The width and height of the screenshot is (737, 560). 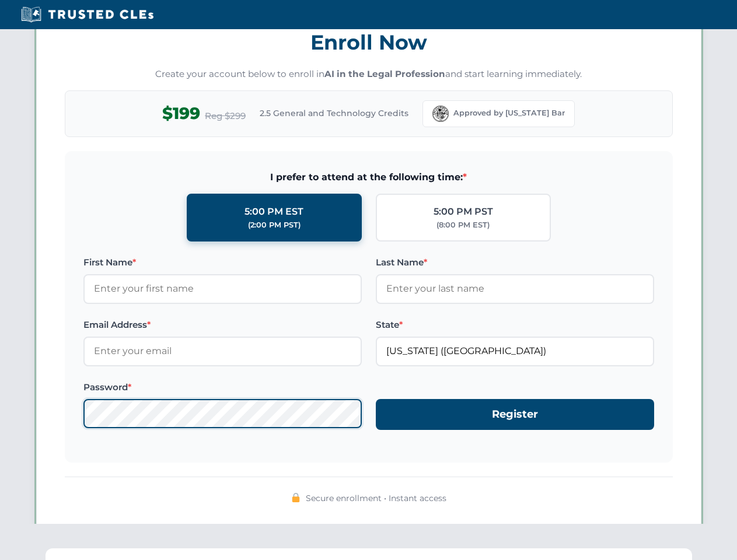 I want to click on span: Secure enrollment • Instant access, so click(x=376, y=499).